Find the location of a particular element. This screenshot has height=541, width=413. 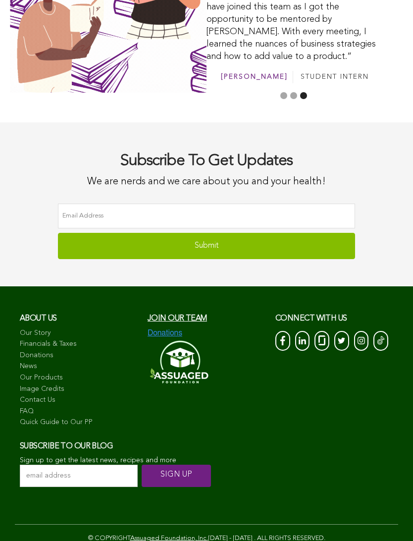

p: Sign up to get the latest news, recipes and more is located at coordinates (121, 460).